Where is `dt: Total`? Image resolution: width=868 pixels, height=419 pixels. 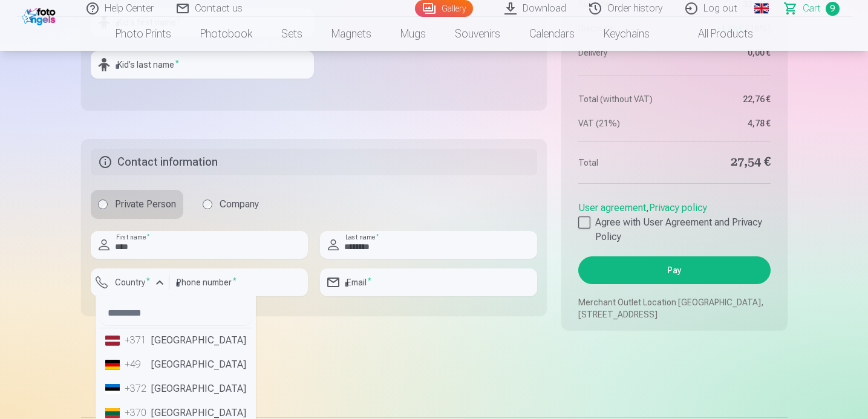 dt: Total is located at coordinates (622, 163).